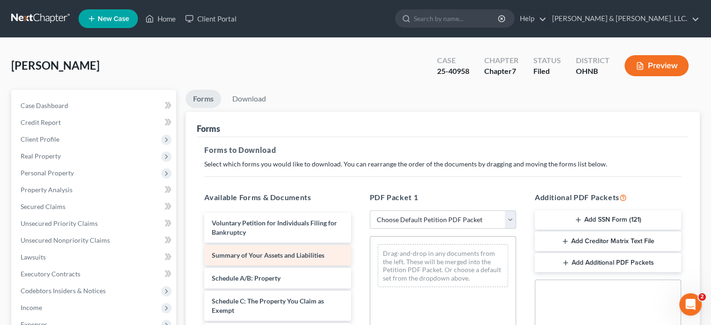 The height and width of the screenshot is (325, 711). Describe the element at coordinates (46, 189) in the screenshot. I see `span: Property Analysis` at that location.